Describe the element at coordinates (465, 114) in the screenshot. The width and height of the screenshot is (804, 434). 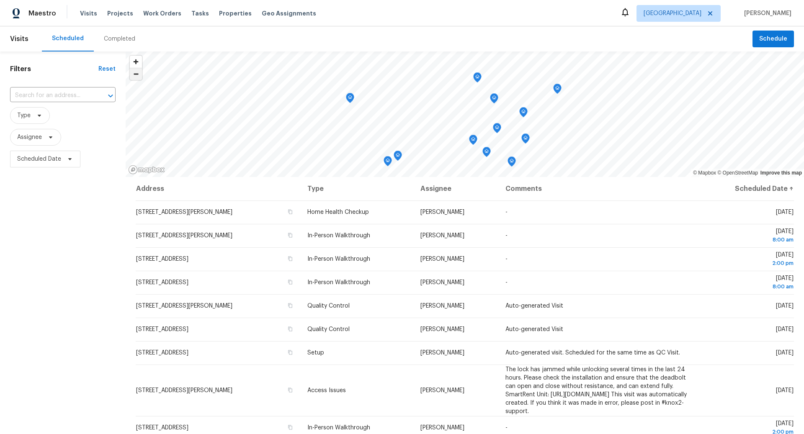
I see `canvas: Map` at that location.